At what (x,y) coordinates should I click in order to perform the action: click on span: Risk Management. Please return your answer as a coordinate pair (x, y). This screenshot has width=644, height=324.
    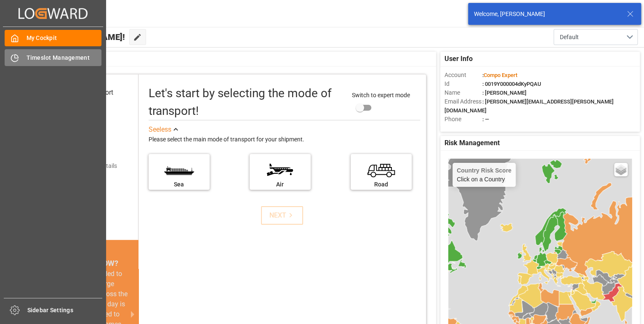
    Looking at the image, I should click on (471, 143).